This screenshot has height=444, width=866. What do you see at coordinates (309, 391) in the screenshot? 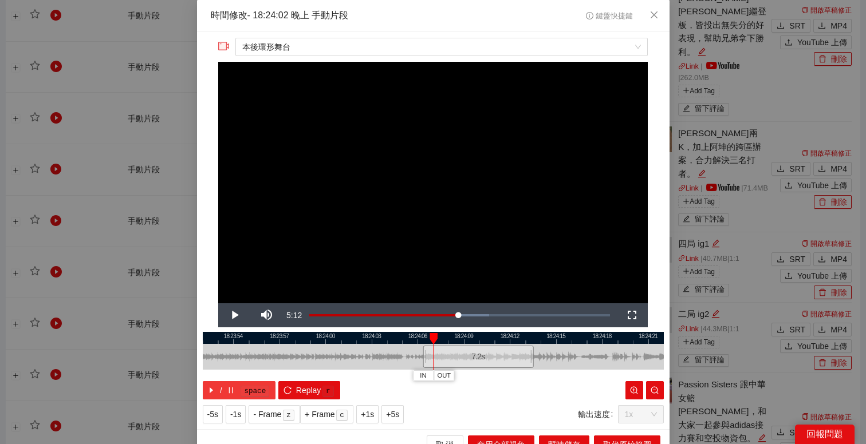
I see `span: Replay` at bounding box center [309, 391].